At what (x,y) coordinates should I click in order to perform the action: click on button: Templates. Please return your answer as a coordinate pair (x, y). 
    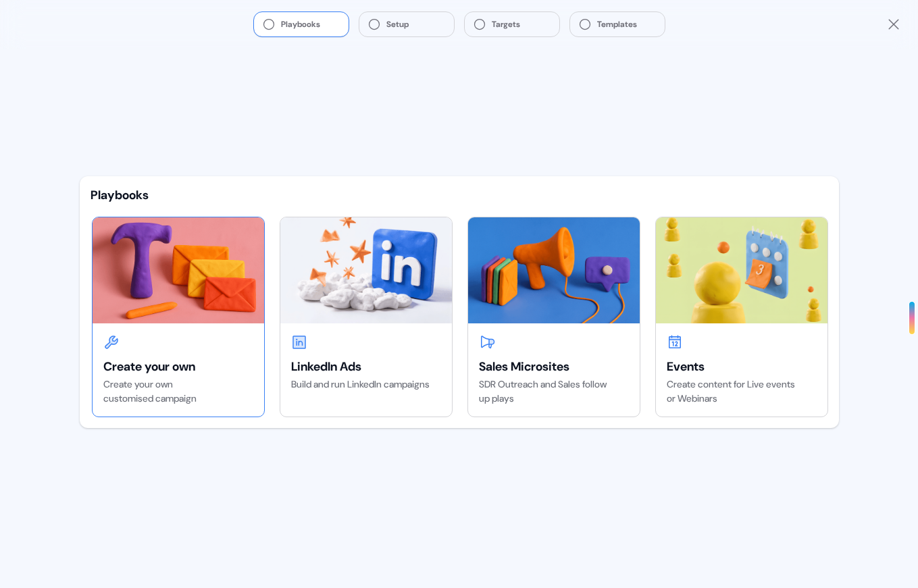
    Looking at the image, I should click on (617, 25).